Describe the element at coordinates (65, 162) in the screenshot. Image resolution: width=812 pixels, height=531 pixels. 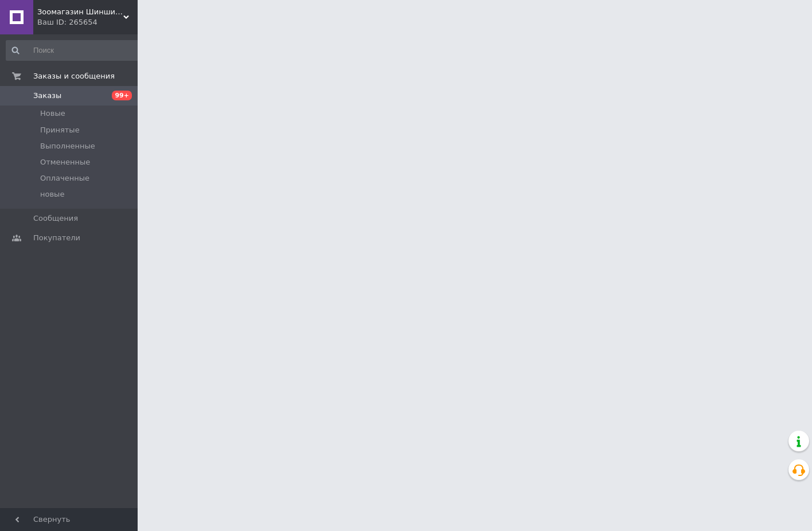
I see `span: Отмененные` at that location.